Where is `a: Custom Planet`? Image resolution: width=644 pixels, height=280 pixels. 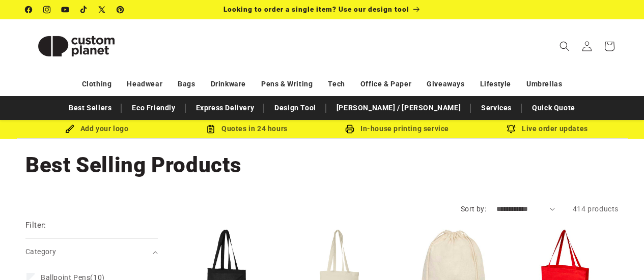 a: Custom Planet is located at coordinates (76, 46).